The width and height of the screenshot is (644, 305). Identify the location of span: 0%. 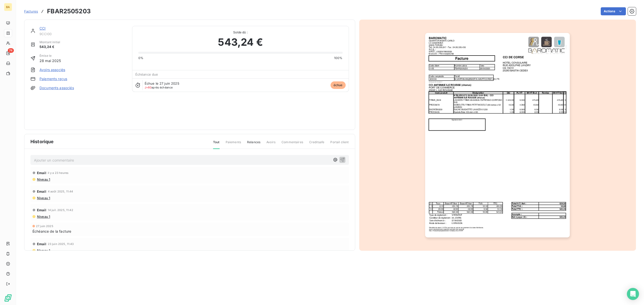
(141, 58).